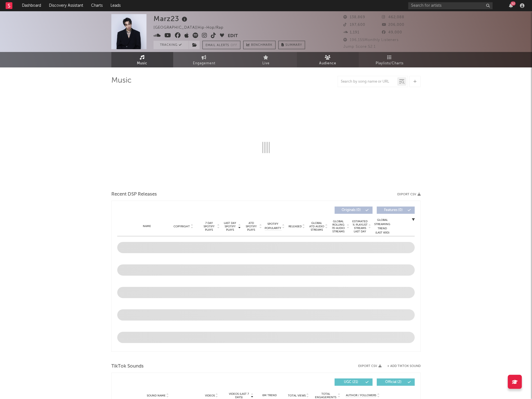 The height and width of the screenshot is (399, 532). What do you see at coordinates (294, 45) in the screenshot?
I see `span: Summary` at bounding box center [294, 45].